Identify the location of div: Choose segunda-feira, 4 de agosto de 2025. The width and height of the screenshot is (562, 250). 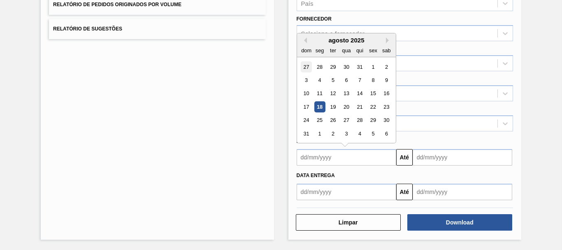
(319, 80).